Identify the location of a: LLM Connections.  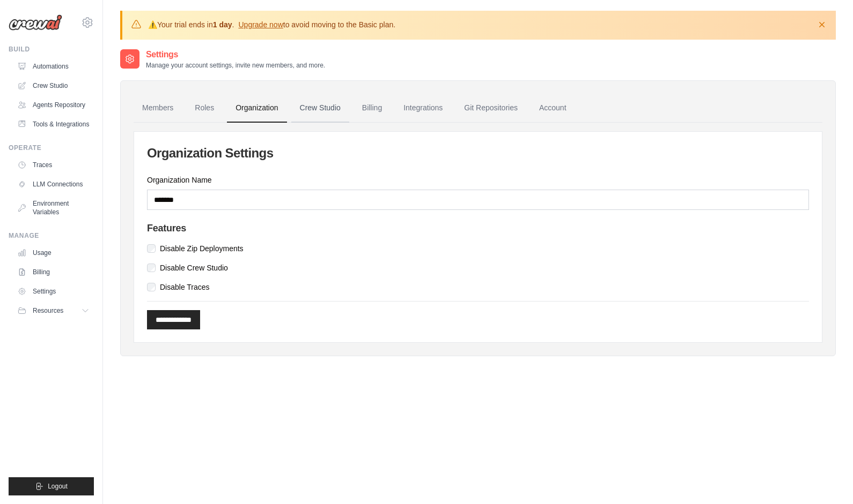
(53, 185).